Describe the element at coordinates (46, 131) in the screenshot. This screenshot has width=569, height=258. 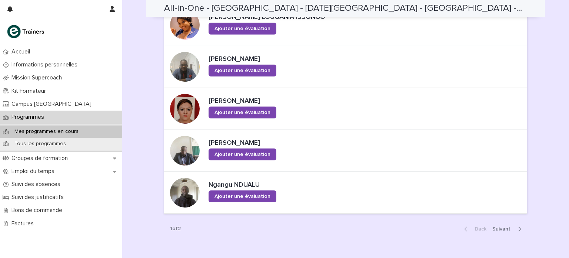
I see `p: Mes programmes en cours` at that location.